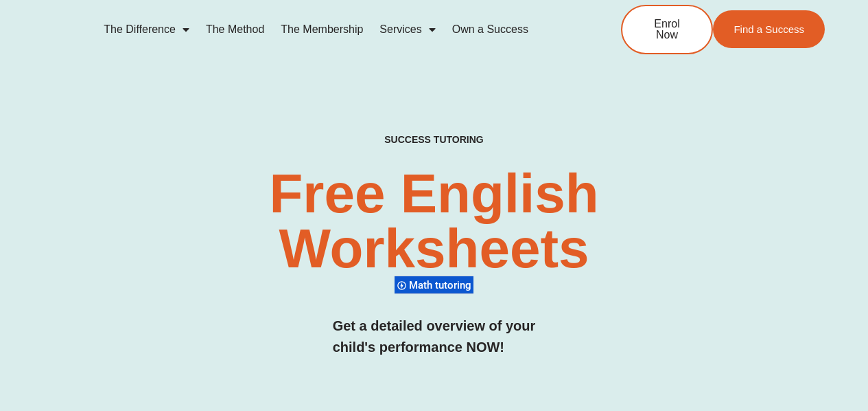 The width and height of the screenshot is (868, 411). What do you see at coordinates (667, 30) in the screenshot?
I see `a: Enrol Now` at bounding box center [667, 30].